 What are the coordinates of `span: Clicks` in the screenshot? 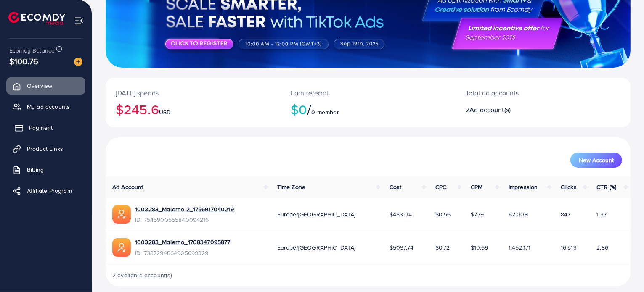 It's located at (569, 187).